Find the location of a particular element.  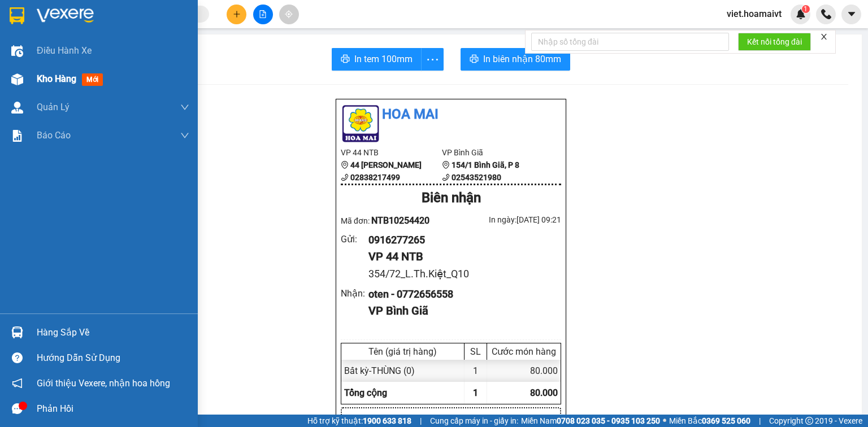

div: Phản hồi is located at coordinates (113, 409).